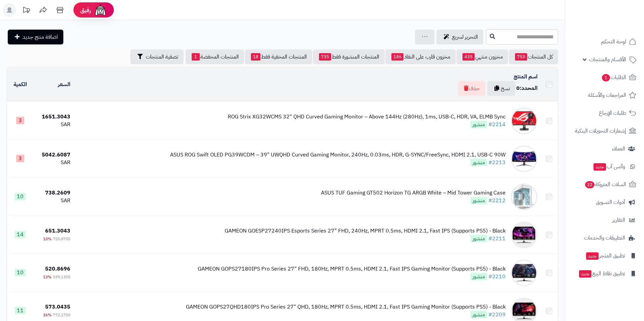  I want to click on a: العملاء, so click(605, 149).